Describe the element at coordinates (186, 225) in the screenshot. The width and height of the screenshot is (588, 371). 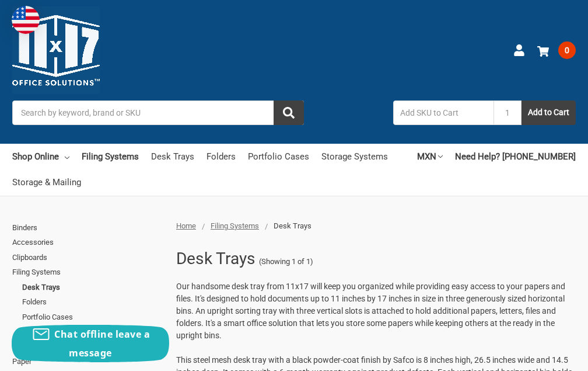
I see `span: Home` at that location.